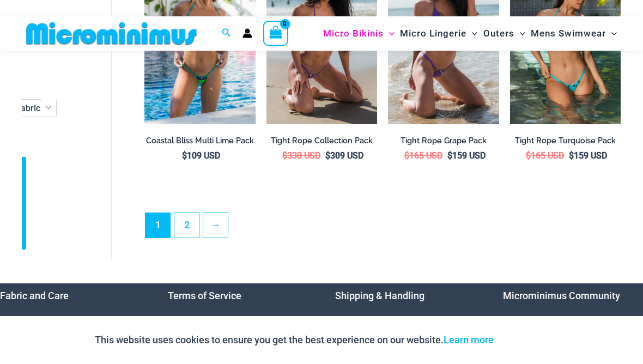 Image resolution: width=643 pixels, height=364 pixels. What do you see at coordinates (248, 33) in the screenshot?
I see `a: Account icon link` at bounding box center [248, 33].